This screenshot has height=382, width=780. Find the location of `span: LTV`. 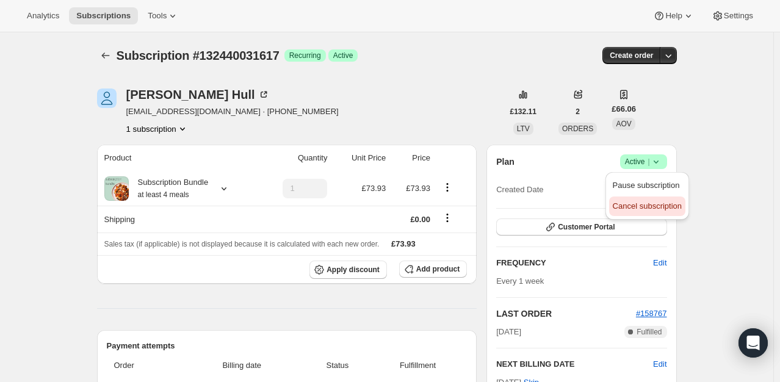

span: LTV is located at coordinates (523, 129).